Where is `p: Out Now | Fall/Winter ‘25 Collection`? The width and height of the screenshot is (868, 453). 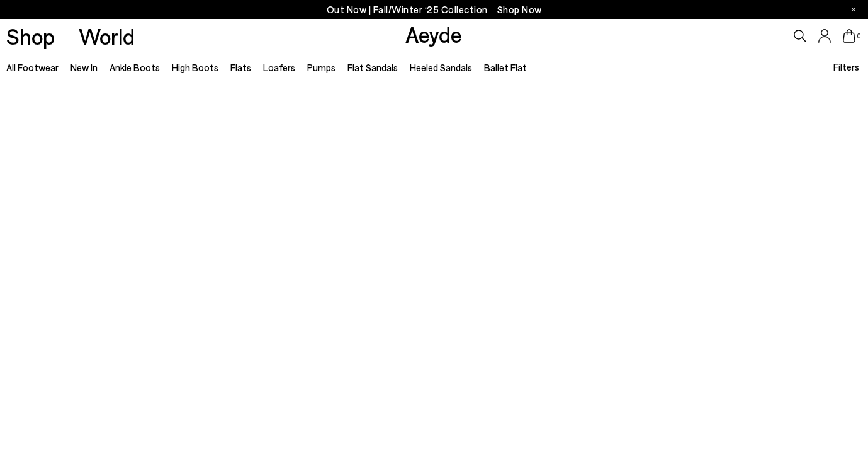
p: Out Now | Fall/Winter ‘25 Collection is located at coordinates (435, 9).